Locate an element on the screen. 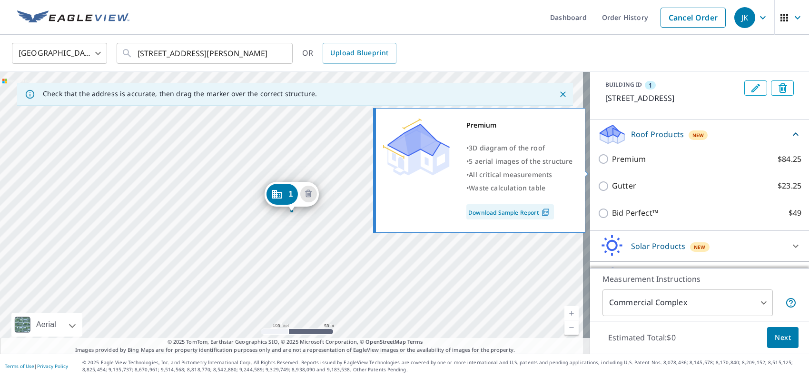 Image resolution: width=809 pixels, height=378 pixels. button: Next is located at coordinates (782, 337).